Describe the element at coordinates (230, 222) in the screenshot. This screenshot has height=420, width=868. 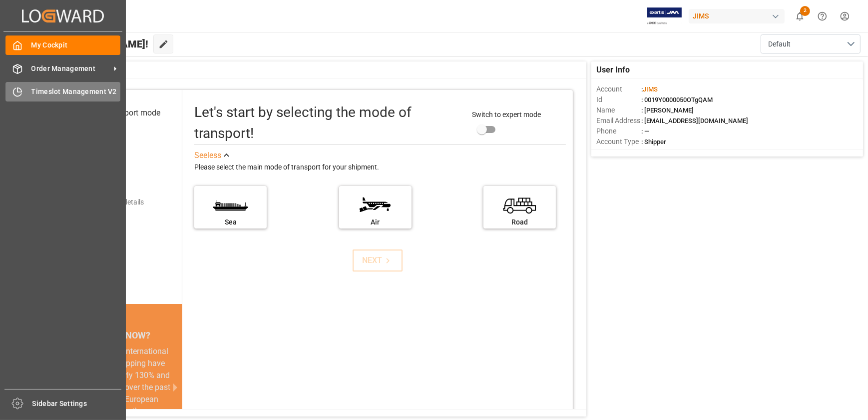
I see `div: Sea` at that location.